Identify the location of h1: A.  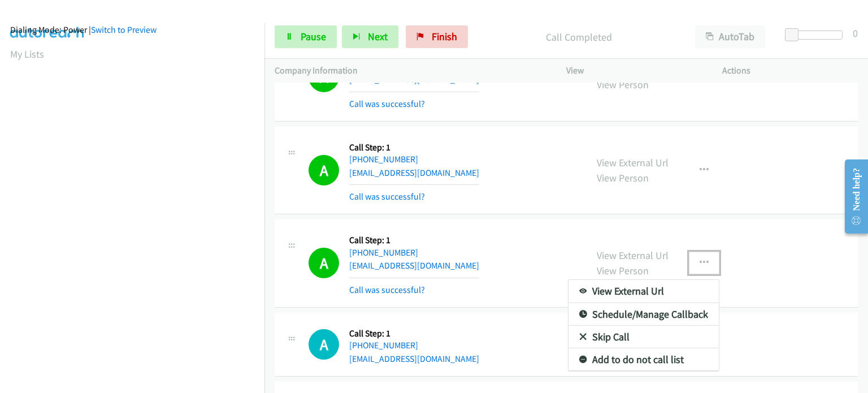
(324, 344).